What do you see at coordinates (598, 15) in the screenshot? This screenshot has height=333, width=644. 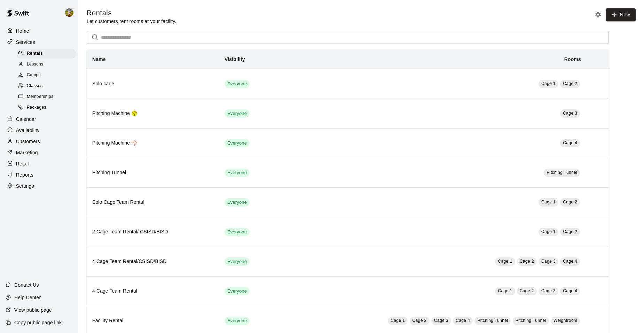 I see `button: Rental settings` at bounding box center [598, 15].